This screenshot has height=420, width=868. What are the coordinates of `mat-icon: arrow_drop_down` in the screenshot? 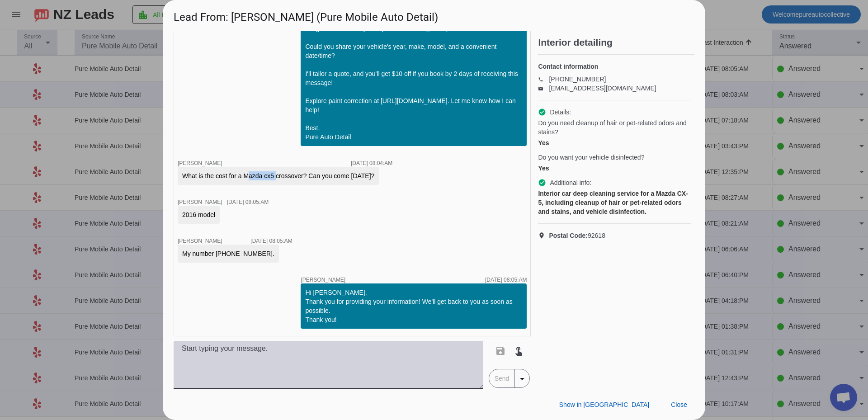 It's located at (522, 378).